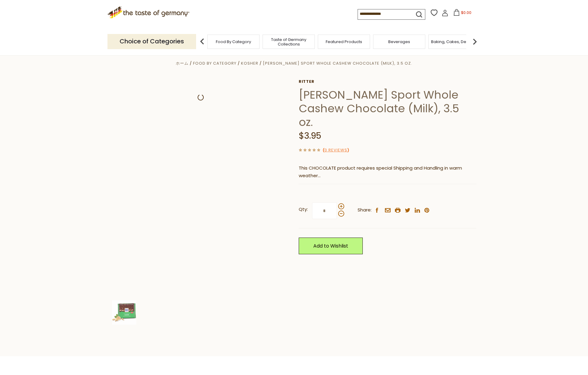  Describe the element at coordinates (324, 211) in the screenshot. I see `input: Qty:` at that location.